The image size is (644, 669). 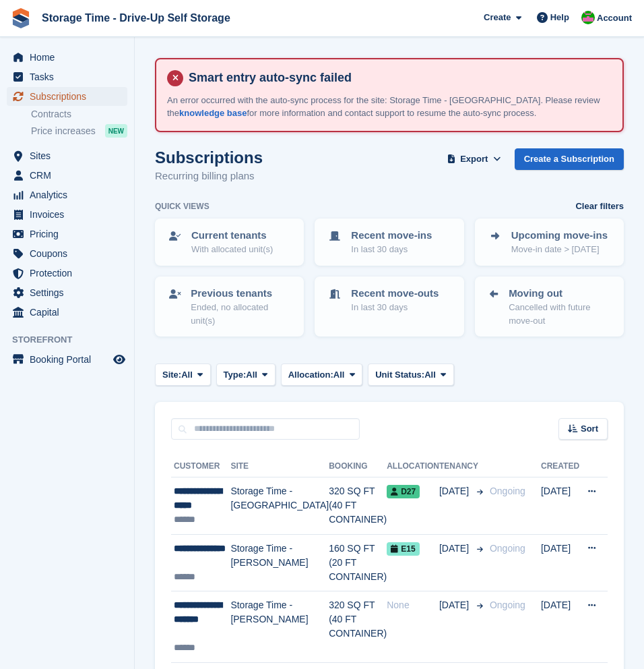 I want to click on span: Account, so click(x=615, y=18).